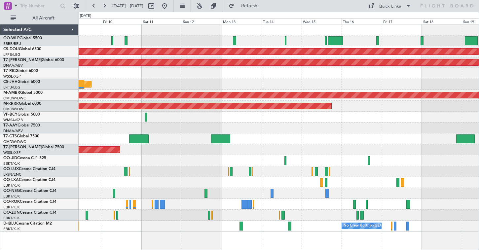 Image resolution: width=479 pixels, height=250 pixels. Describe the element at coordinates (21, 115) in the screenshot. I see `a: VP-BCYGlobal 5000` at that location.